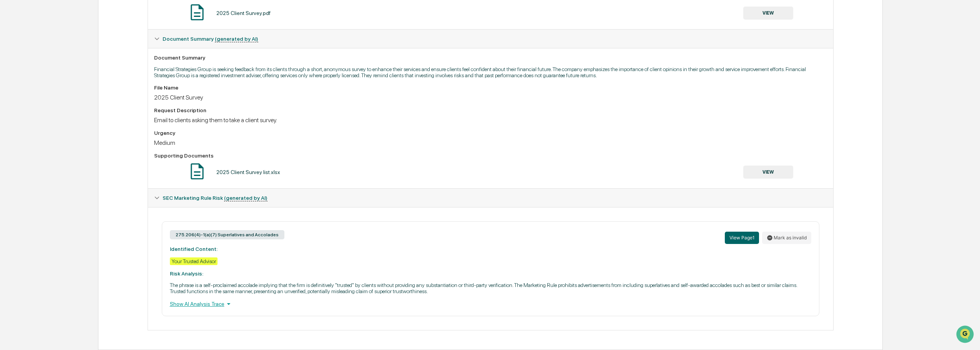 This screenshot has height=350, width=980. I want to click on div: Urgency, so click(490, 133).